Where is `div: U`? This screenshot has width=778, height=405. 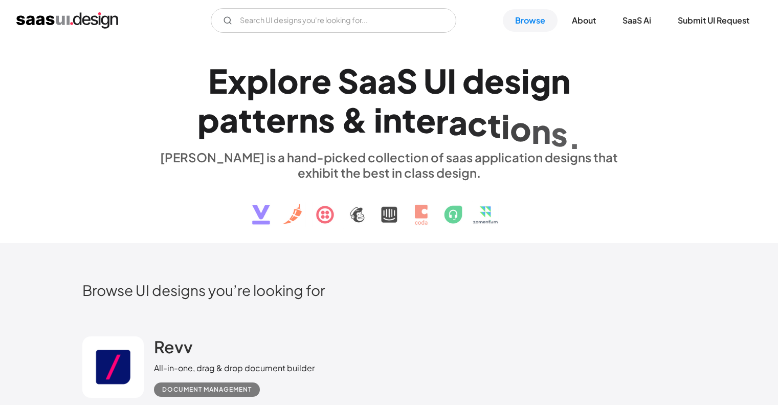
div: U is located at coordinates (435, 80).